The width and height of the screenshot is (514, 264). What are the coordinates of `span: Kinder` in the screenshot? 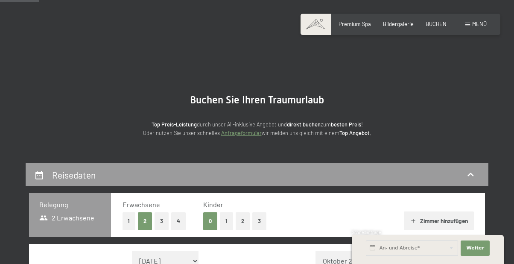 It's located at (213, 204).